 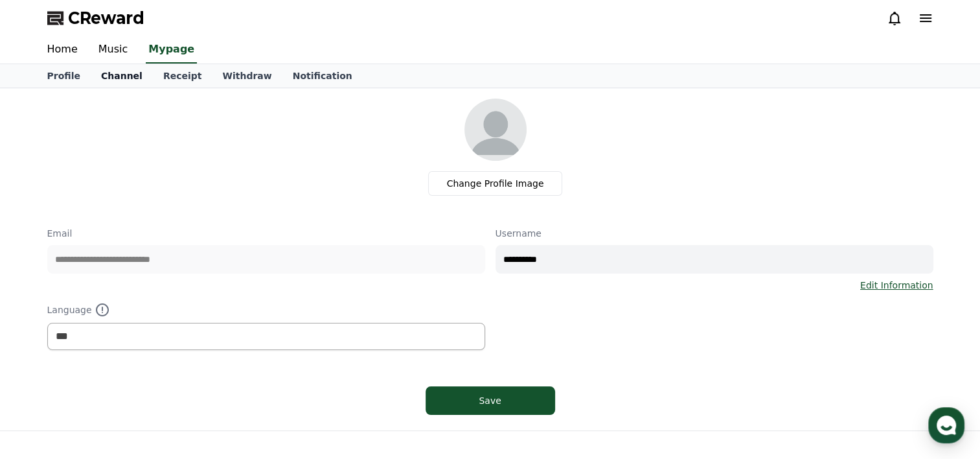 I want to click on span: Home, so click(x=44, y=376).